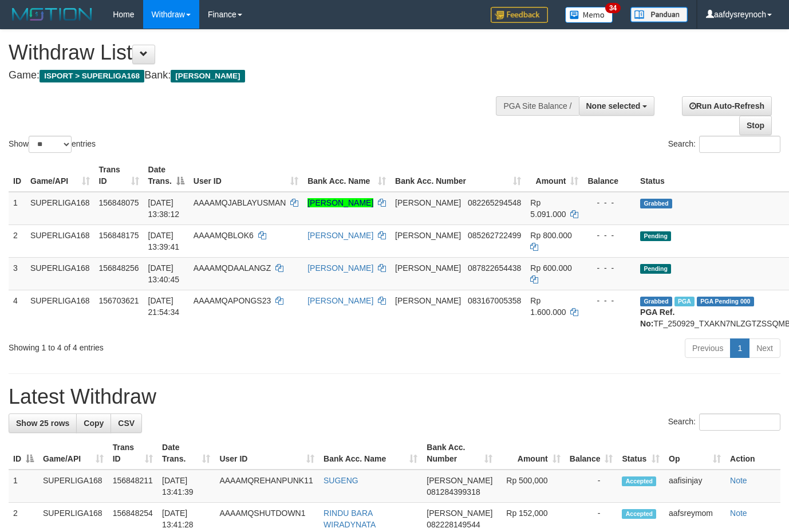  Describe the element at coordinates (42, 423) in the screenshot. I see `span: Show 25 rows` at that location.